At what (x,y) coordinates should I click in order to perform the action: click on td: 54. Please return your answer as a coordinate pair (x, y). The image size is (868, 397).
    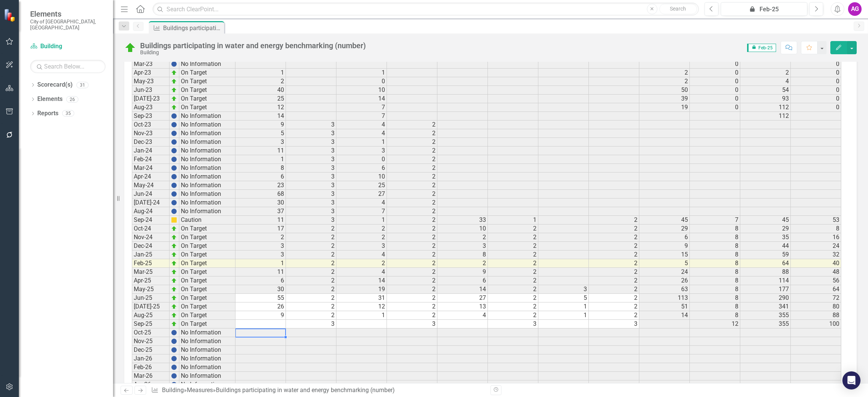
    Looking at the image, I should click on (765, 90).